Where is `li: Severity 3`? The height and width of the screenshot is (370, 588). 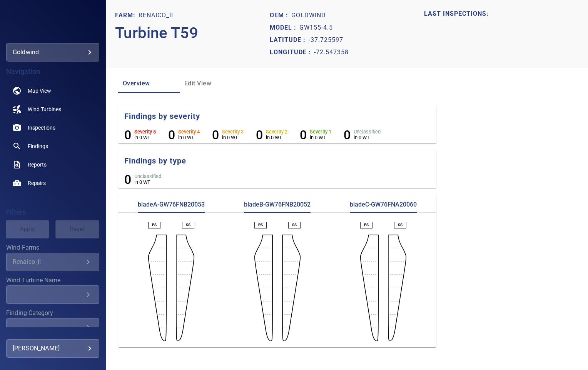 li: Severity 3 is located at coordinates (228, 135).